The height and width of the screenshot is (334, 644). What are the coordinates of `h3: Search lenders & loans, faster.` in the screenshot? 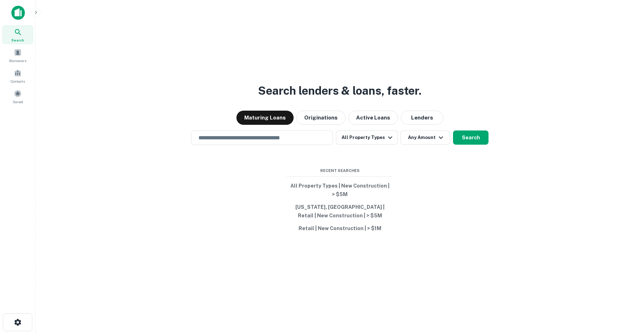 It's located at (340, 91).